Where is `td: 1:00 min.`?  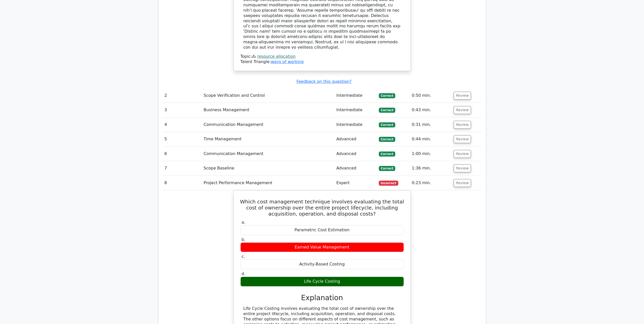 td: 1:00 min. is located at coordinates (431, 153).